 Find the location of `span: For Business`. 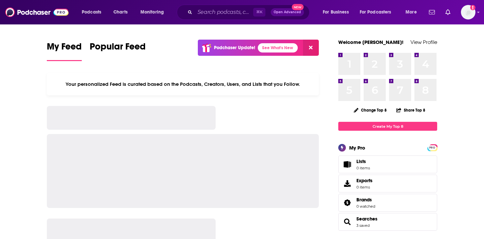

span: For Business is located at coordinates (336, 12).